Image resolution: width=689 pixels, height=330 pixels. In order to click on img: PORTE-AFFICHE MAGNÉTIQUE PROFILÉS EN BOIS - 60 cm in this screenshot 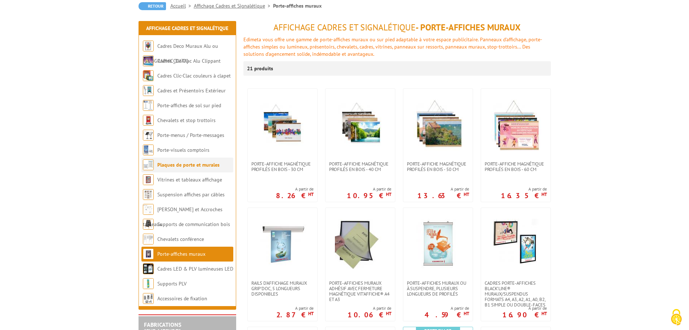, I will do `click(516, 125)`.